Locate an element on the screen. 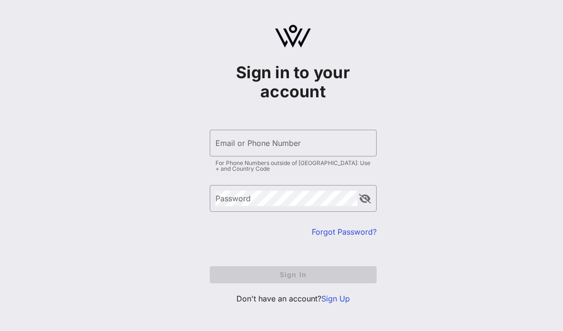 The width and height of the screenshot is (563, 331). button: append icon is located at coordinates (365, 199).